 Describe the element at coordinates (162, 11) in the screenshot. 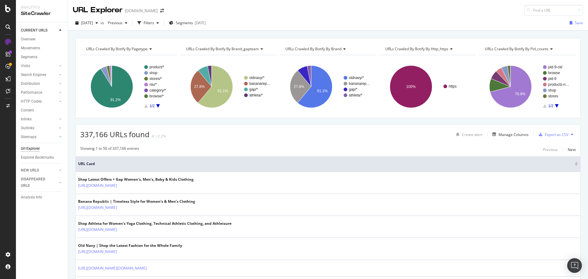

I see `div: arrow-right-arrow-left` at that location.